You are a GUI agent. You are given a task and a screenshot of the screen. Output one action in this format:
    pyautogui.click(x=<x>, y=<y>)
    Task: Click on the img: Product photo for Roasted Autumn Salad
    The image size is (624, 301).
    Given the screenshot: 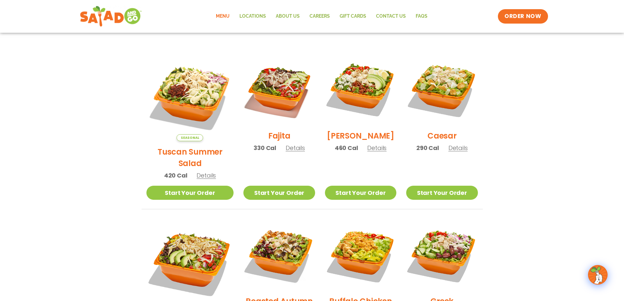 What is the action you would take?
    pyautogui.click(x=279, y=255)
    